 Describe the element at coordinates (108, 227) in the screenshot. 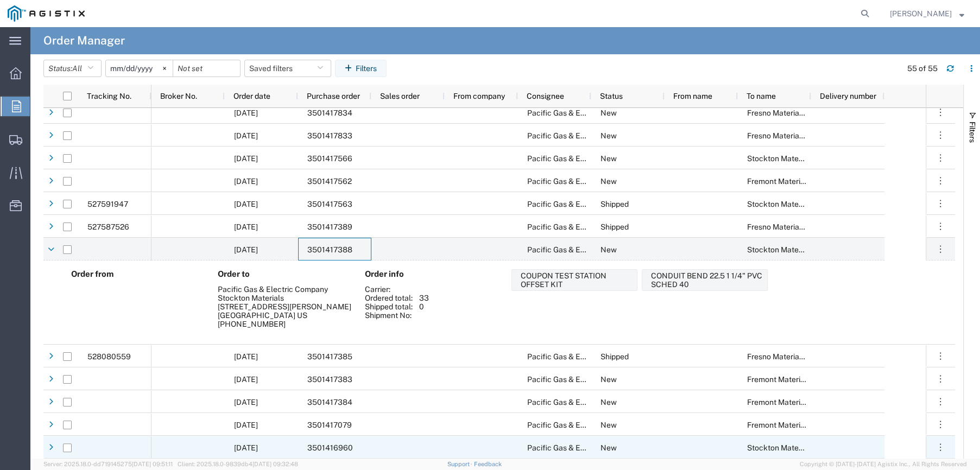

I see `span: 527587526` at that location.